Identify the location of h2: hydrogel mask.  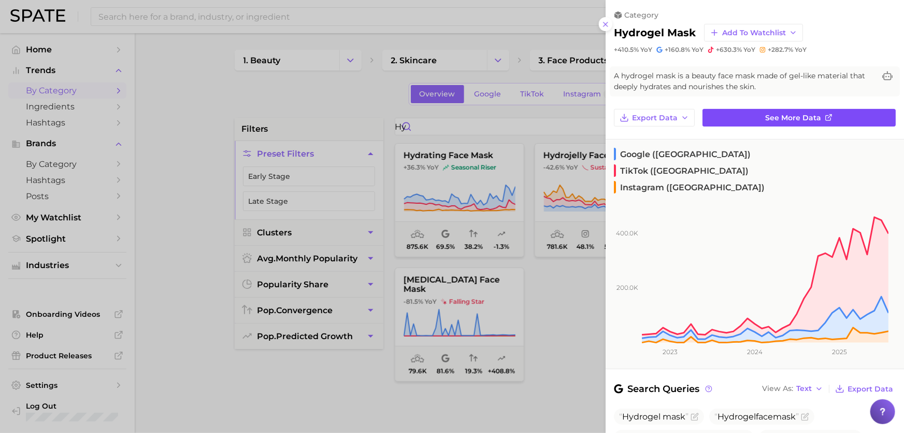
(655, 33).